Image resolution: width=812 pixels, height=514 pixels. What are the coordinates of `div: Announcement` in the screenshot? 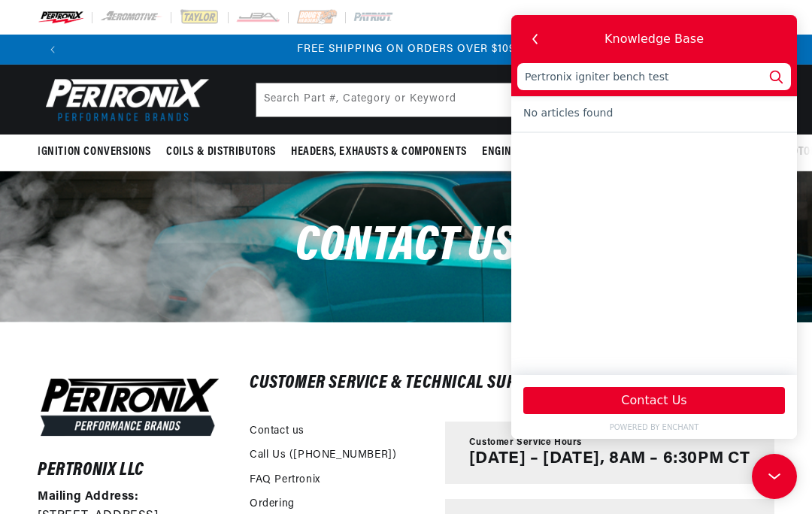 It's located at (406, 49).